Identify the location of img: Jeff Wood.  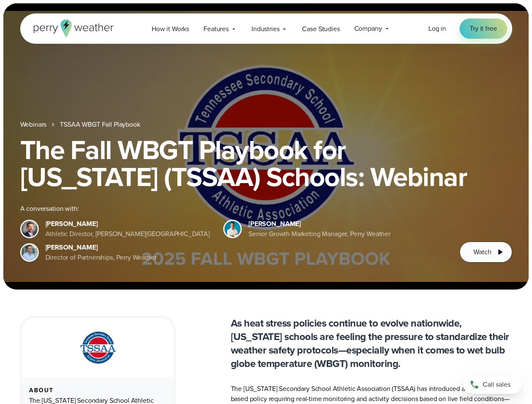
(30, 253).